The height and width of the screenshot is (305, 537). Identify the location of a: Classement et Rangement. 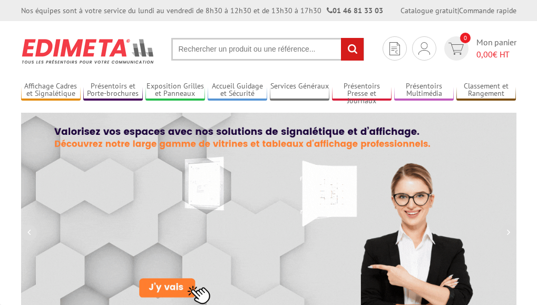
(486, 90).